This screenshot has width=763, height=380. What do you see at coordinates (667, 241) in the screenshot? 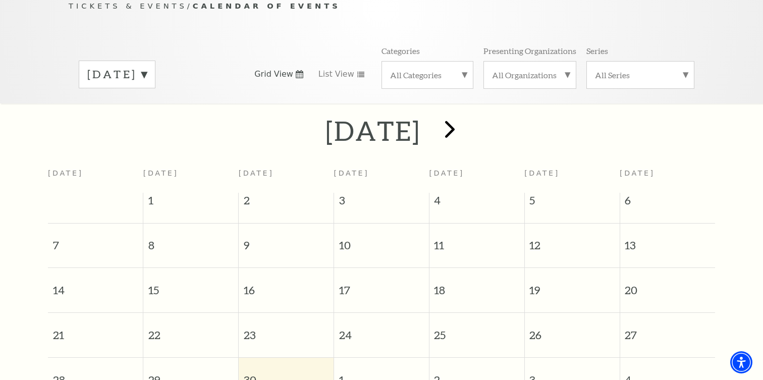
I see `span: 13` at bounding box center [667, 241].